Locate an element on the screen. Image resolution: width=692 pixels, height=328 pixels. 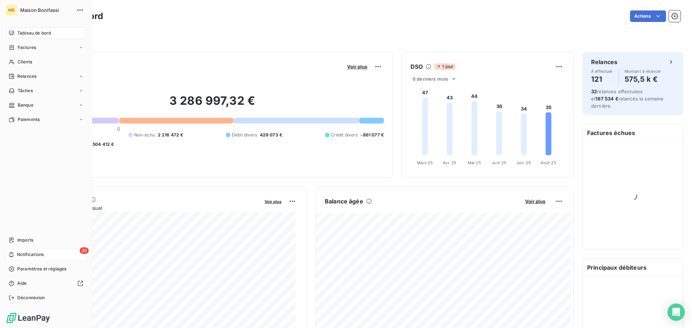
span: 0 is located at coordinates (119, 129).